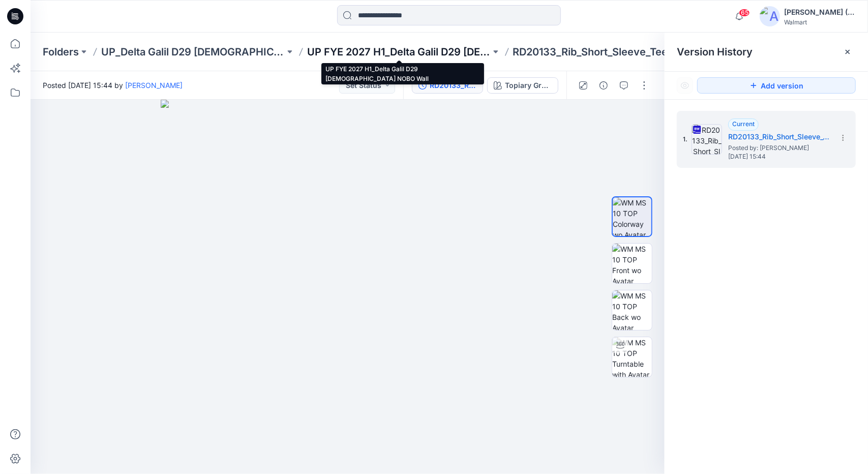 This screenshot has width=868, height=474. I want to click on button: Details, so click(604, 86).